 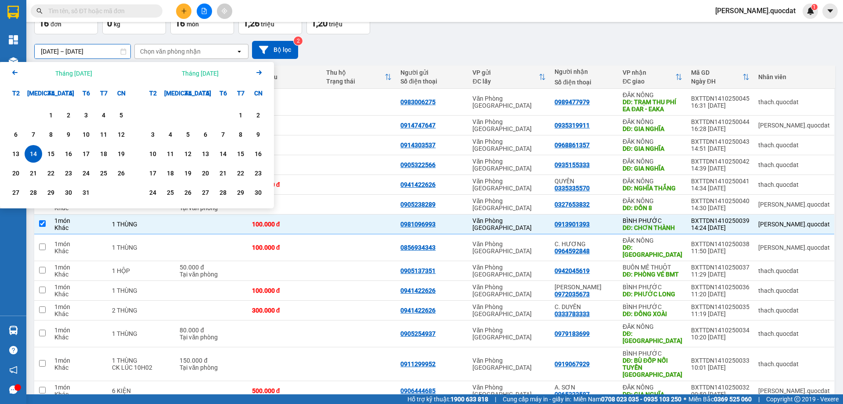 I want to click on div: Choose Thứ Ba, tháng 11 25 2025. It's available., so click(x=170, y=192).